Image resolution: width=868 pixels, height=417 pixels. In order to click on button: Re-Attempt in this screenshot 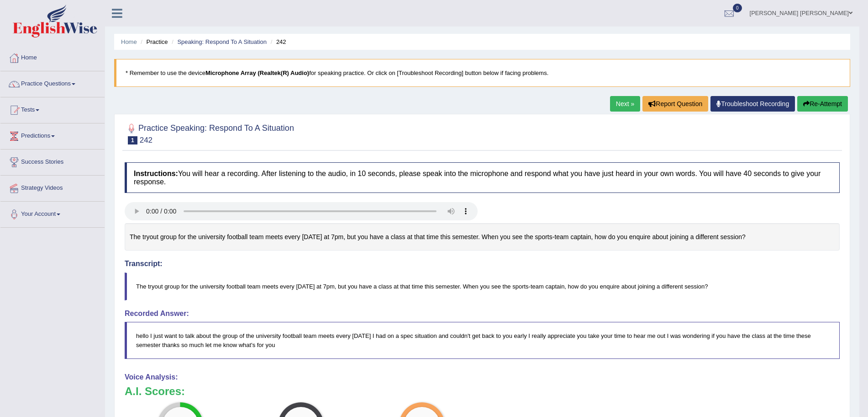, I will do `click(823, 104)`.